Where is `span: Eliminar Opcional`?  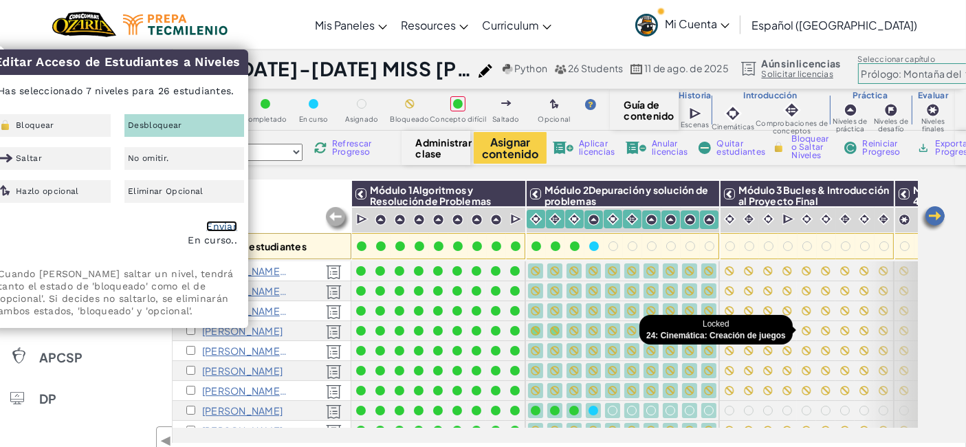 span: Eliminar Opcional is located at coordinates (166, 191).